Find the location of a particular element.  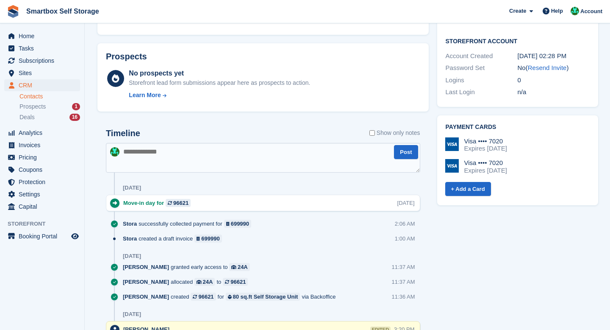

span: Sites is located at coordinates (44, 73).